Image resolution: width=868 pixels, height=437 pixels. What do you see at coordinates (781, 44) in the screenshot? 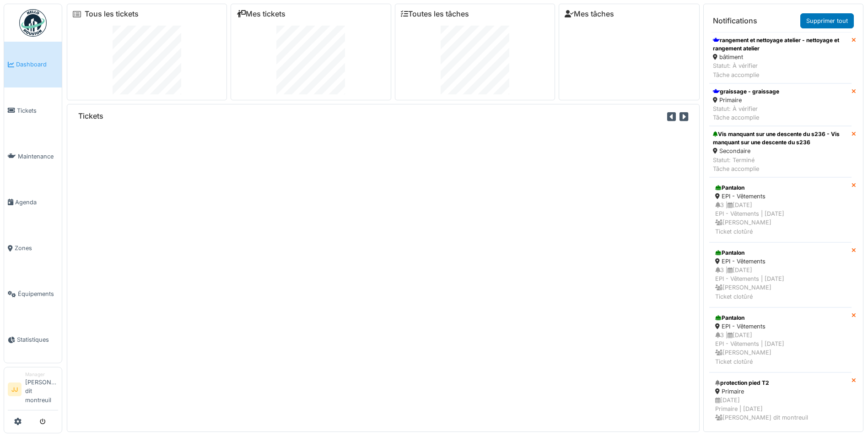
I see `div: rangement et nettoyage atelier - nettoyage et rangement atelier` at bounding box center [781, 44].